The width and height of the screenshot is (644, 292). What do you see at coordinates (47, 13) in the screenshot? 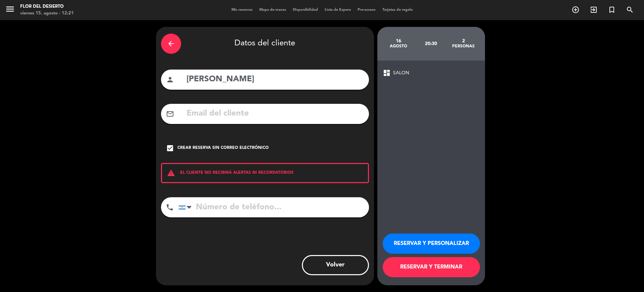
I see `div: viernes 15. agosto - 12:21` at bounding box center [47, 13].